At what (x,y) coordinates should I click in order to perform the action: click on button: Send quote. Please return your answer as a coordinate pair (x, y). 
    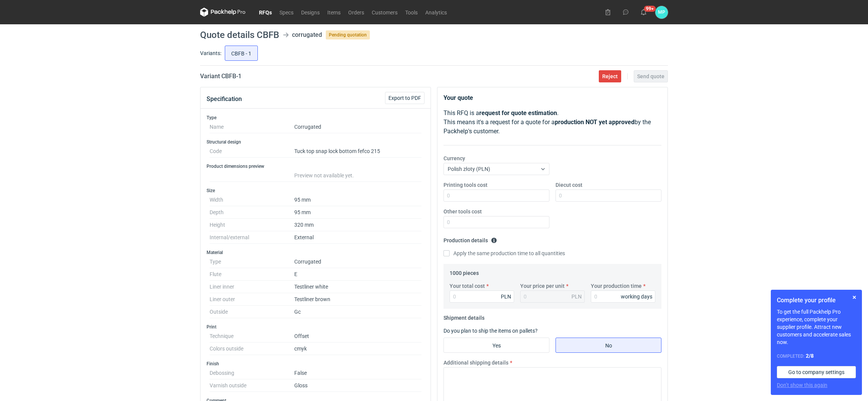
    Looking at the image, I should click on (651, 76).